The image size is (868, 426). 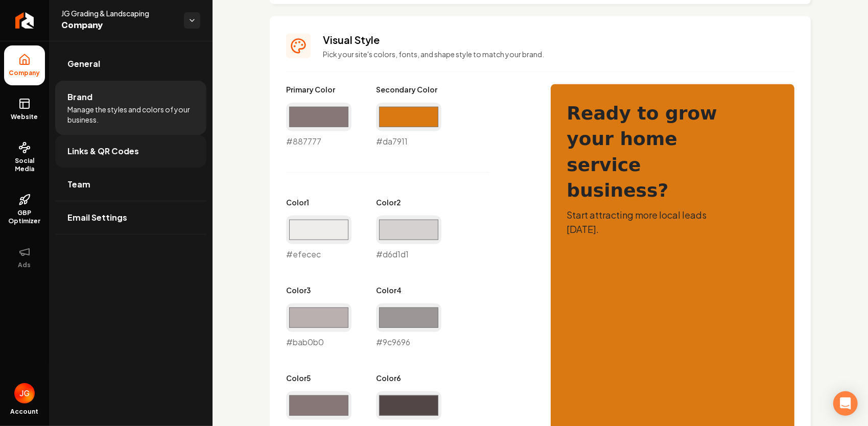 What do you see at coordinates (319, 125) in the screenshot?
I see `div: #887777` at bounding box center [319, 125].